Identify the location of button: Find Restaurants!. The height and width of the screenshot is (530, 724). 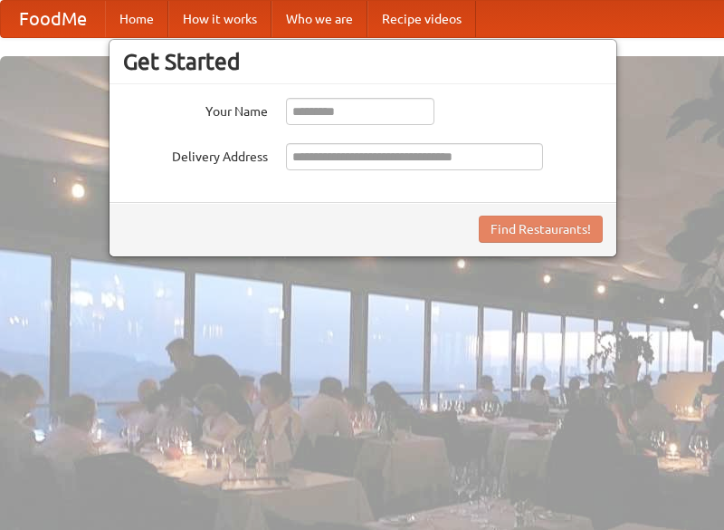
(541, 229).